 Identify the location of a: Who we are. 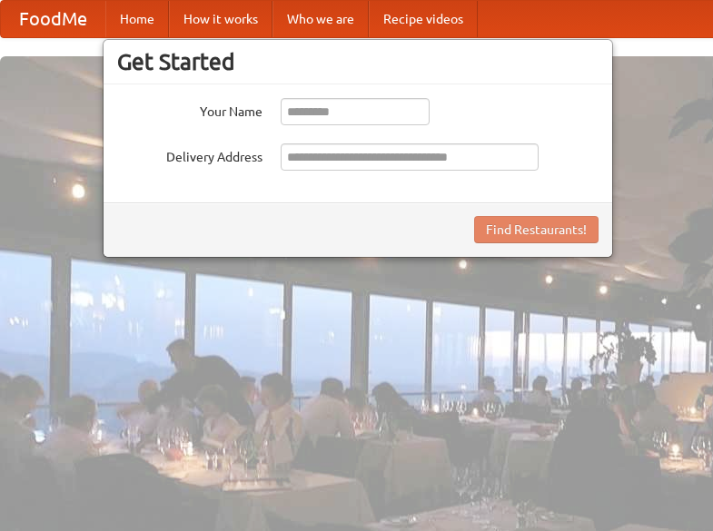
(321, 19).